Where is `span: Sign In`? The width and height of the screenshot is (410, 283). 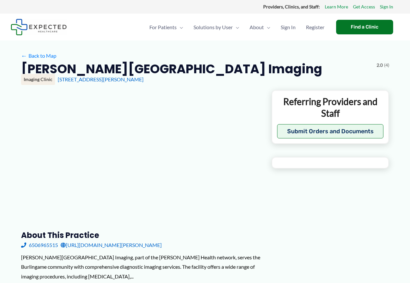
span: Sign In is located at coordinates (288, 27).